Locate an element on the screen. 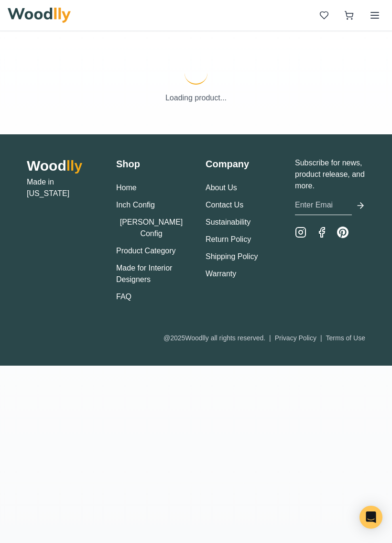 The width and height of the screenshot is (392, 543). a: Product Category is located at coordinates (145, 250).